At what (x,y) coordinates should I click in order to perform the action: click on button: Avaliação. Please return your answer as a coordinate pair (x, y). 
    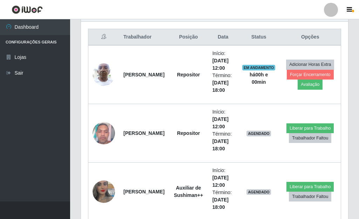
    Looking at the image, I should click on (310, 84).